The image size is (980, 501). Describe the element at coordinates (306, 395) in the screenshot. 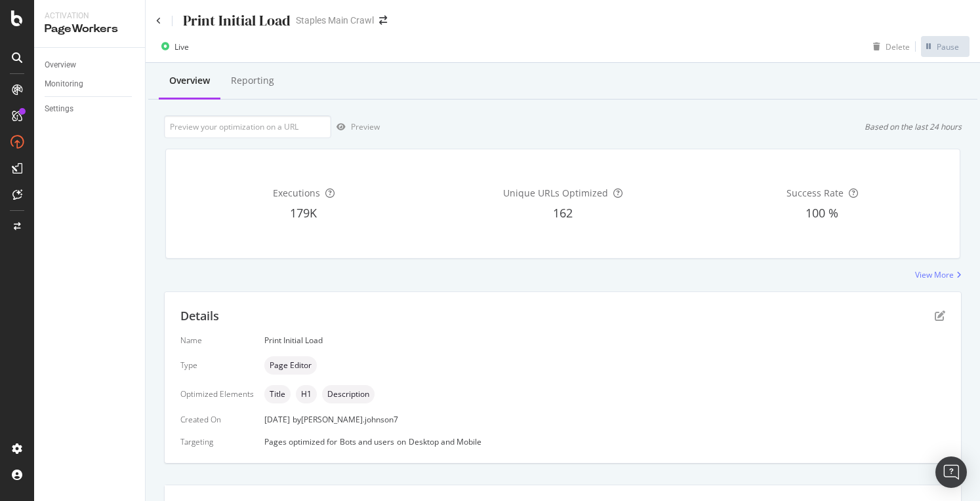

I see `span: H1` at that location.